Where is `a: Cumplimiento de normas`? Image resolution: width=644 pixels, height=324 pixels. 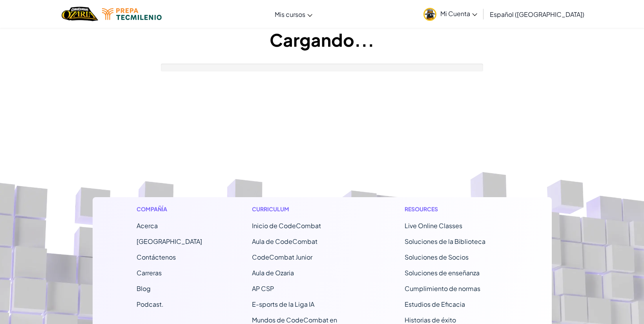
a: Cumplimiento de normas is located at coordinates (442, 288).